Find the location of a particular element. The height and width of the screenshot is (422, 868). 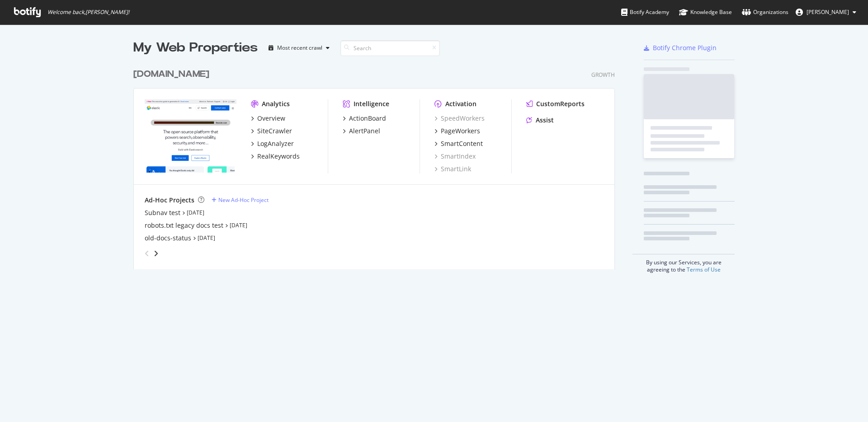

a: SmartContent is located at coordinates (459, 144).